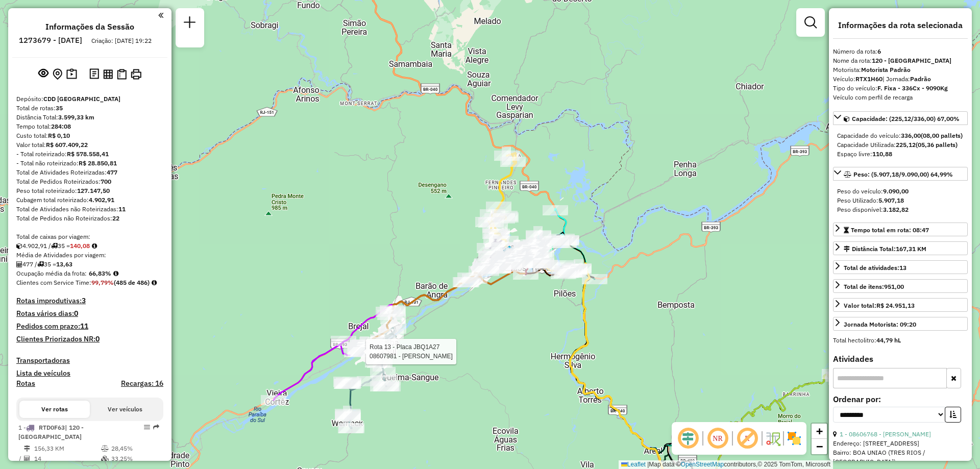 Image resolution: width=980 pixels, height=469 pixels. Describe the element at coordinates (19, 246) in the screenshot. I see `i: Cubagem total roteirizado` at that location.